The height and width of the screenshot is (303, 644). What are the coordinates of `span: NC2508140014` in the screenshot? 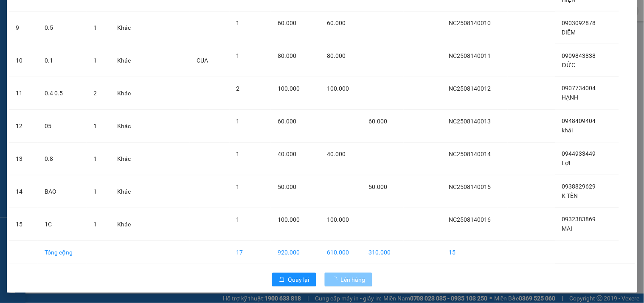 It's located at (470, 154).